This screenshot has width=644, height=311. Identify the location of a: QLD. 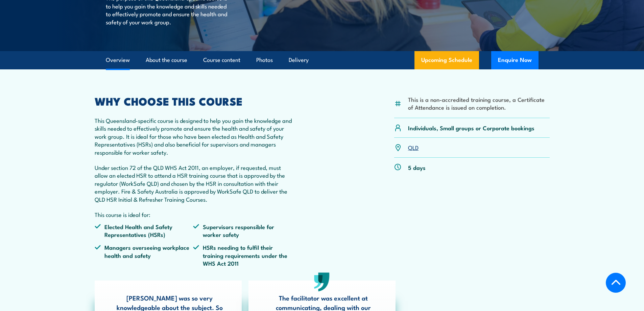
(413, 147).